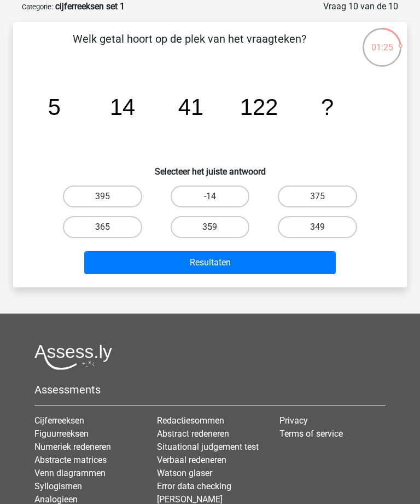 The image size is (420, 504). What do you see at coordinates (191, 459) in the screenshot?
I see `a: Verbaal redeneren` at bounding box center [191, 459].